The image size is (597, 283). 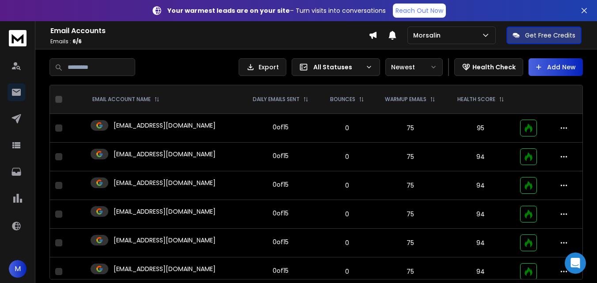 What do you see at coordinates (210, 42) in the screenshot?
I see `p: Emails :` at bounding box center [210, 42].